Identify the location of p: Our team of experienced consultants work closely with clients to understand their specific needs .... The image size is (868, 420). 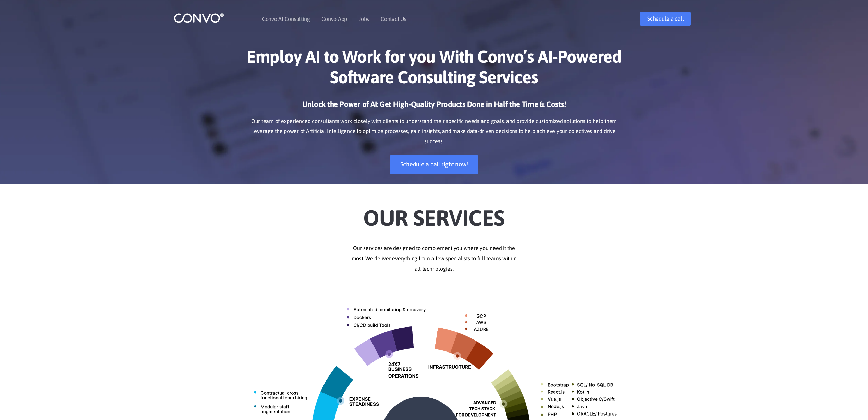
(434, 132).